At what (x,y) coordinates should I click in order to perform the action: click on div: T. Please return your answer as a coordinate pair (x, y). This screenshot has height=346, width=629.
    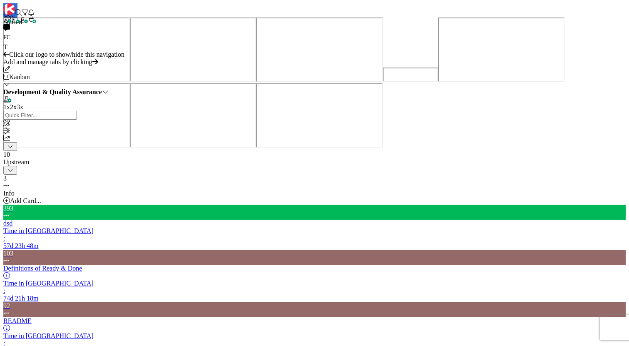
    Looking at the image, I should click on (315, 47).